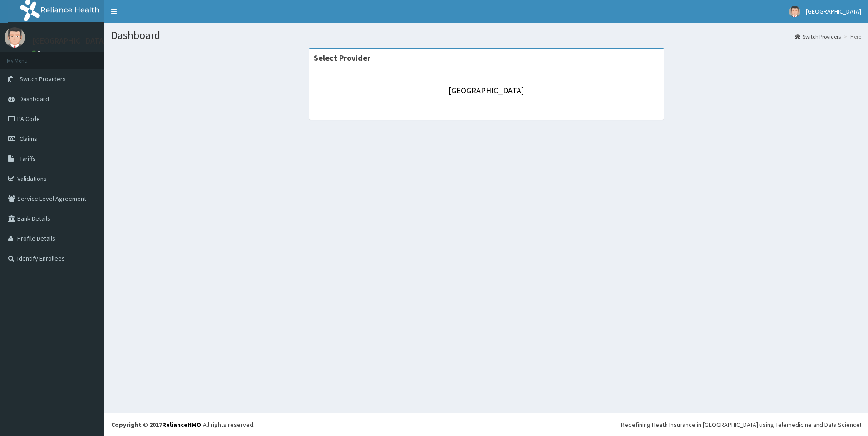 The image size is (868, 436). Describe the element at coordinates (486, 424) in the screenshot. I see `footer: All rights reserved.` at that location.